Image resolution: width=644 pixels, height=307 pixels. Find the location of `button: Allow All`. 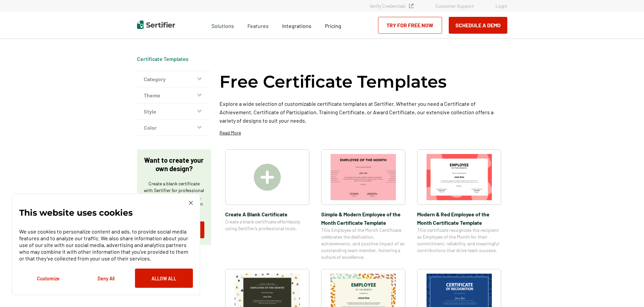

button: Allow All is located at coordinates (164, 278).